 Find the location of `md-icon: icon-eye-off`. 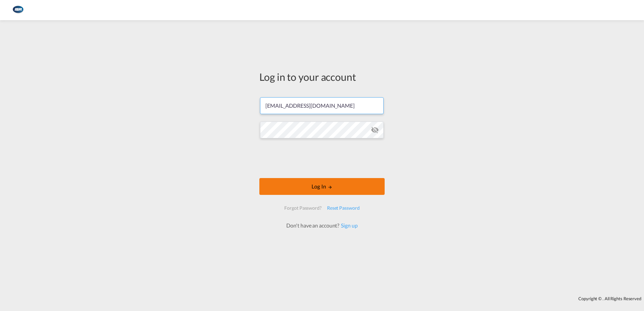

md-icon: icon-eye-off is located at coordinates (375, 130).